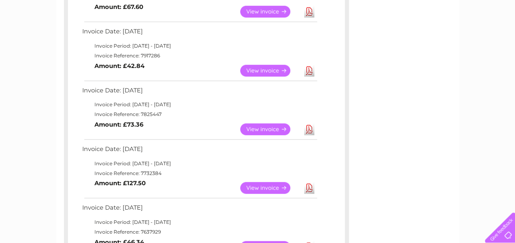 Image resolution: width=515 pixels, height=243 pixels. What do you see at coordinates (119, 125) in the screenshot?
I see `b: Amount: £73.36` at bounding box center [119, 125].